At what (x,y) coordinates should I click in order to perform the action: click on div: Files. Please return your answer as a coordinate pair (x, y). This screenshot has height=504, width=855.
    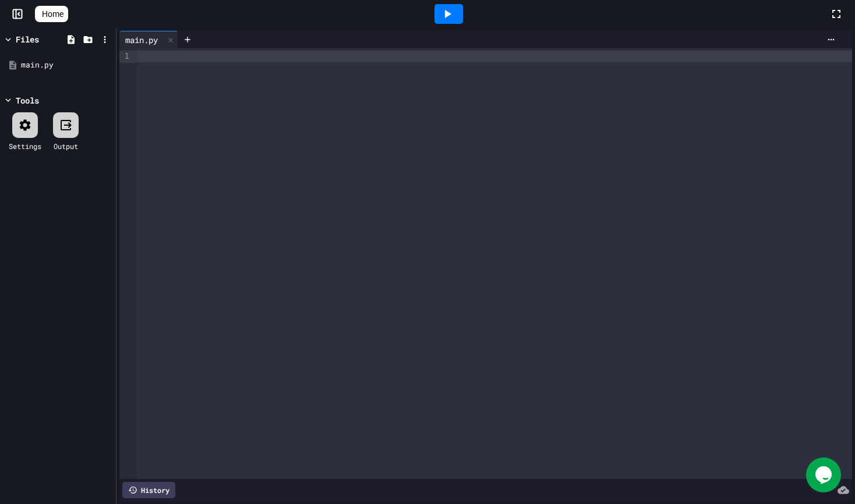
    Looking at the image, I should click on (27, 39).